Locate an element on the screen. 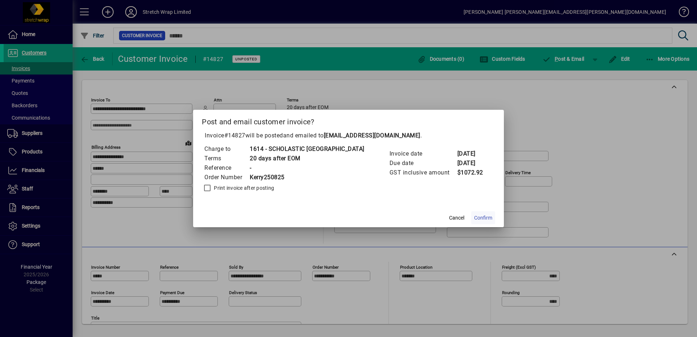 Image resolution: width=697 pixels, height=337 pixels. td: Order Number is located at coordinates (227, 177).